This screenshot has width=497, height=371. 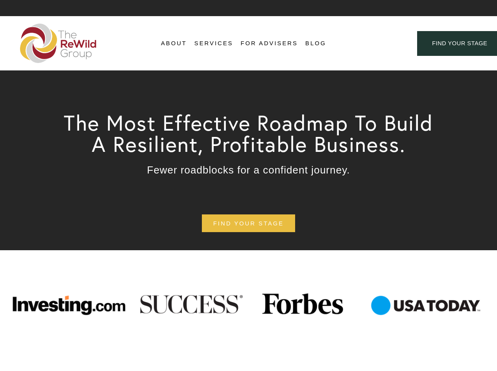 I want to click on span: About, so click(x=174, y=43).